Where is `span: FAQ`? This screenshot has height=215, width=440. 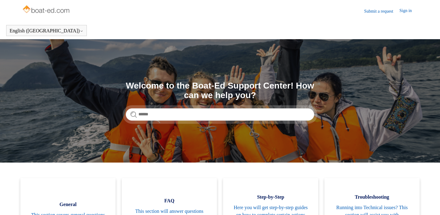
span: FAQ is located at coordinates (169, 201).